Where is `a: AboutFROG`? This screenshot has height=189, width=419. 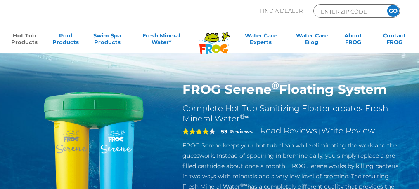 a: AboutFROG is located at coordinates (353, 40).